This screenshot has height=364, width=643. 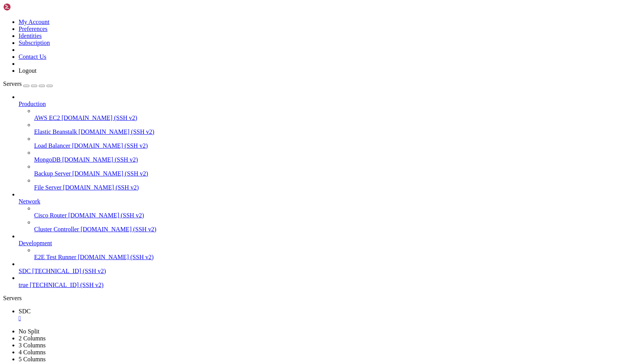 I want to click on a: Development, so click(x=329, y=243).